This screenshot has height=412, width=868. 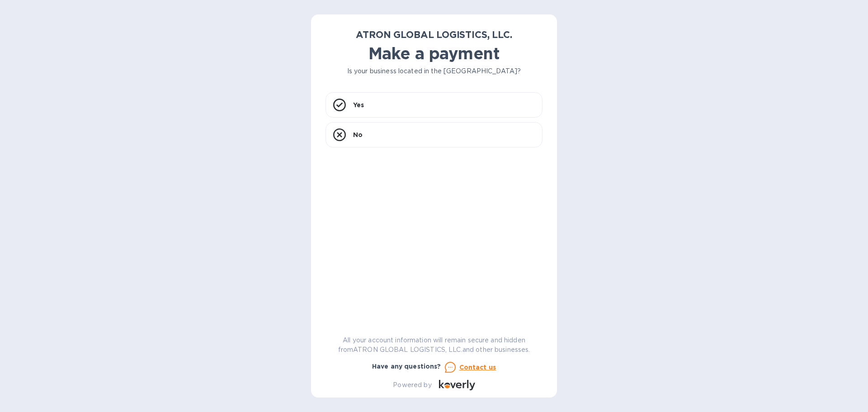 What do you see at coordinates (433, 34) in the screenshot?
I see `b: ATRON GLOBAL LOGISTICS, LLC.` at bounding box center [433, 34].